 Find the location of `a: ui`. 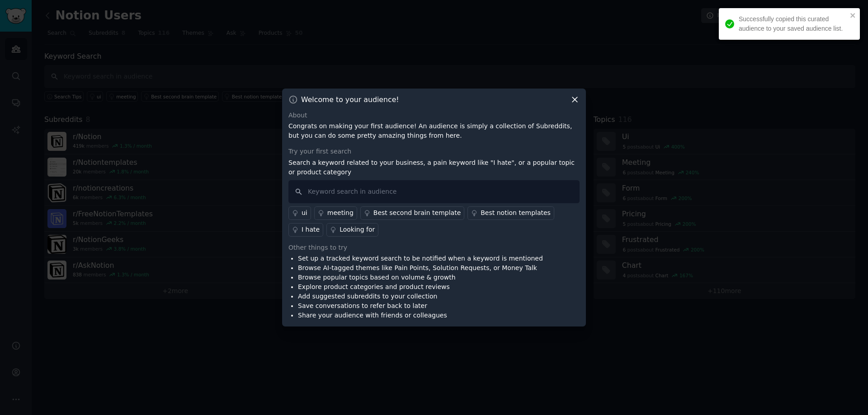

a: ui is located at coordinates (300, 213).